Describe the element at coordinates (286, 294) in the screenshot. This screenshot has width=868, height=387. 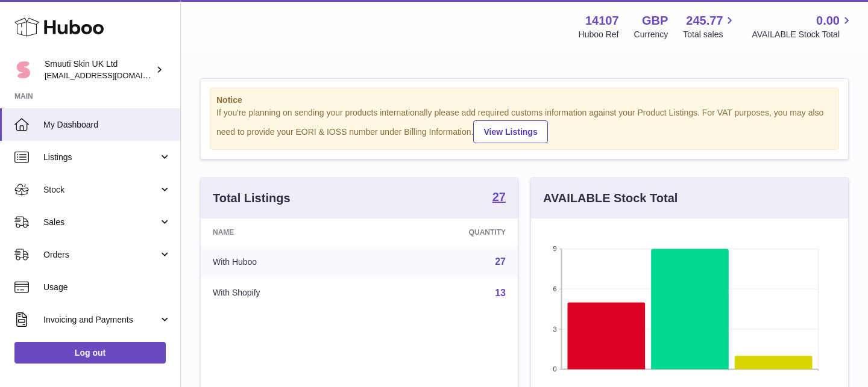
I see `td: With Shopify` at that location.